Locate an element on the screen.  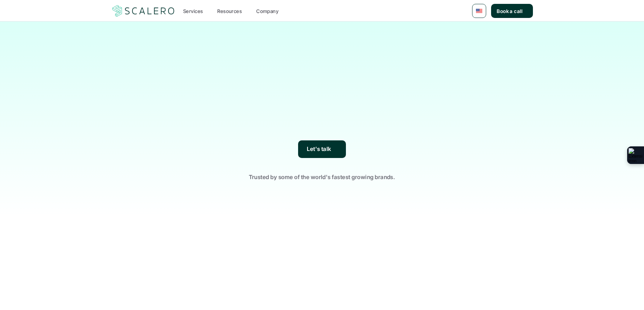
a: Let's talk is located at coordinates (322, 149).